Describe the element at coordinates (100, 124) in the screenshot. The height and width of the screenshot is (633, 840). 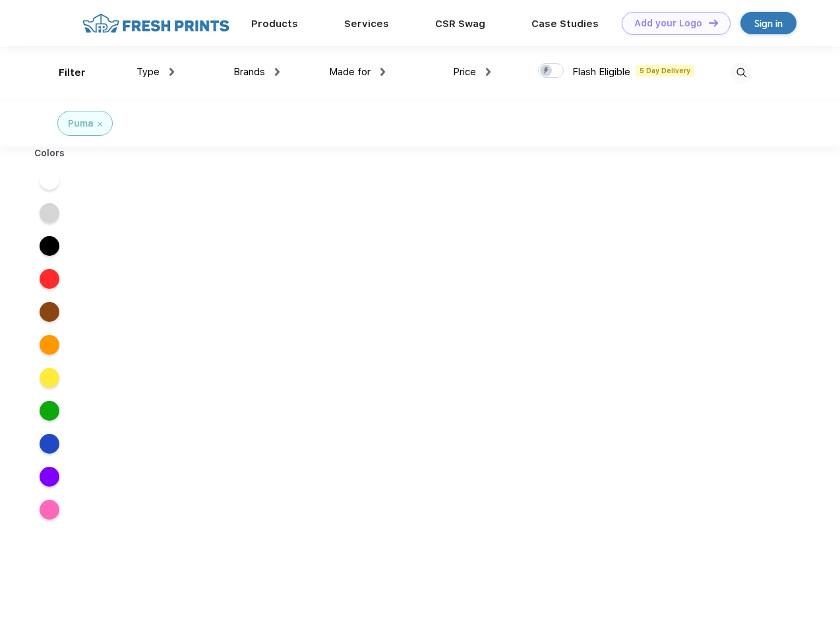
I see `img: filter_cancel.svg` at that location.